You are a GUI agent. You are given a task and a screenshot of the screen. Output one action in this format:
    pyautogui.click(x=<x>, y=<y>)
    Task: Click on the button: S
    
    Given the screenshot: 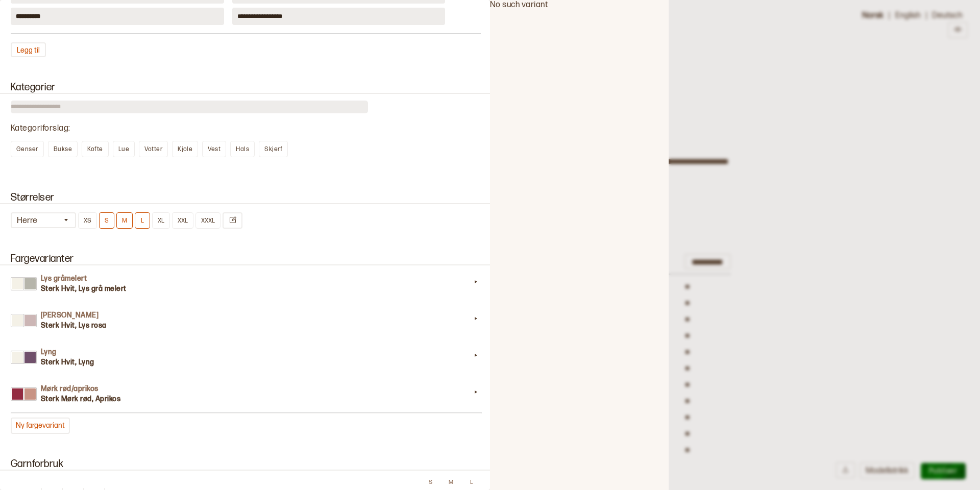 What is the action you would take?
    pyautogui.click(x=106, y=220)
    